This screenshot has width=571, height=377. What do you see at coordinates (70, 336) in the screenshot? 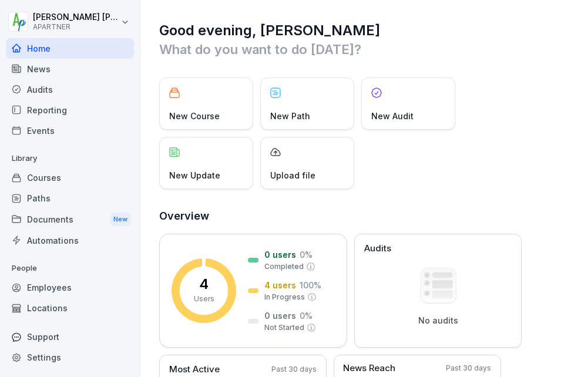
I see `div: Support` at bounding box center [70, 336].